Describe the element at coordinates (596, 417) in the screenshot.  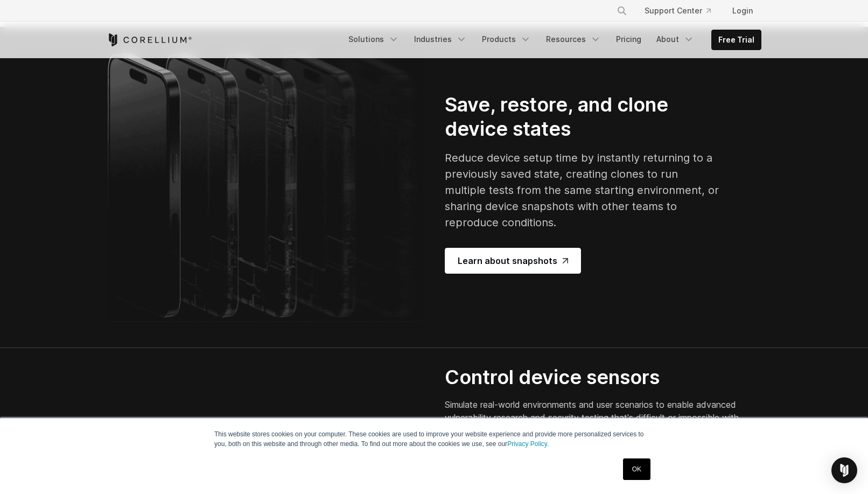
I see `p: Simulate real-world environments and user scenarios to enable advanced vulnerability research and...` at that location.